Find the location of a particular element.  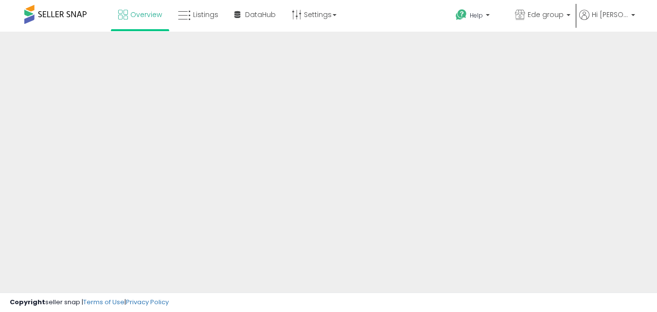

strong: Copyright is located at coordinates (27, 302).